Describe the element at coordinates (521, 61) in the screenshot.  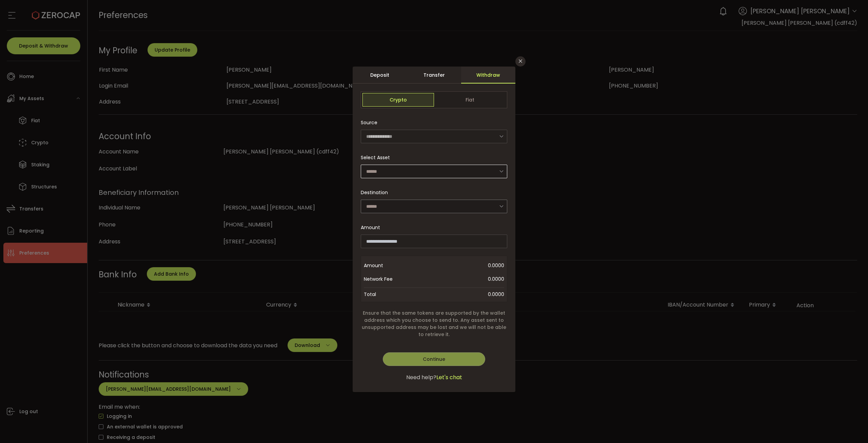
I see `button: Close` at that location.